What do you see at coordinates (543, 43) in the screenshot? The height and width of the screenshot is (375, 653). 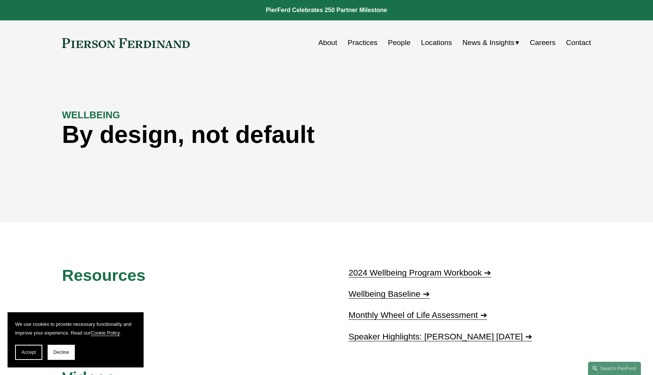 I see `a: Careers` at bounding box center [543, 43].